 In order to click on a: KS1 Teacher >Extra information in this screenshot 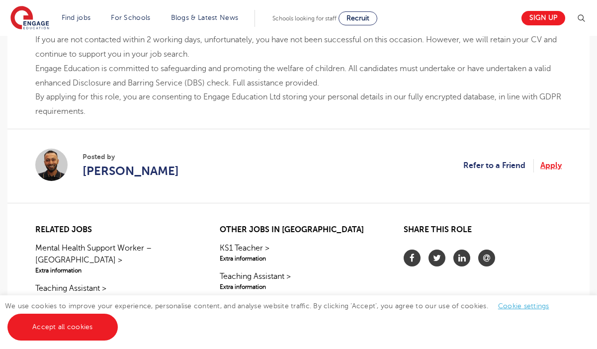, I will do `click(299, 252)`.